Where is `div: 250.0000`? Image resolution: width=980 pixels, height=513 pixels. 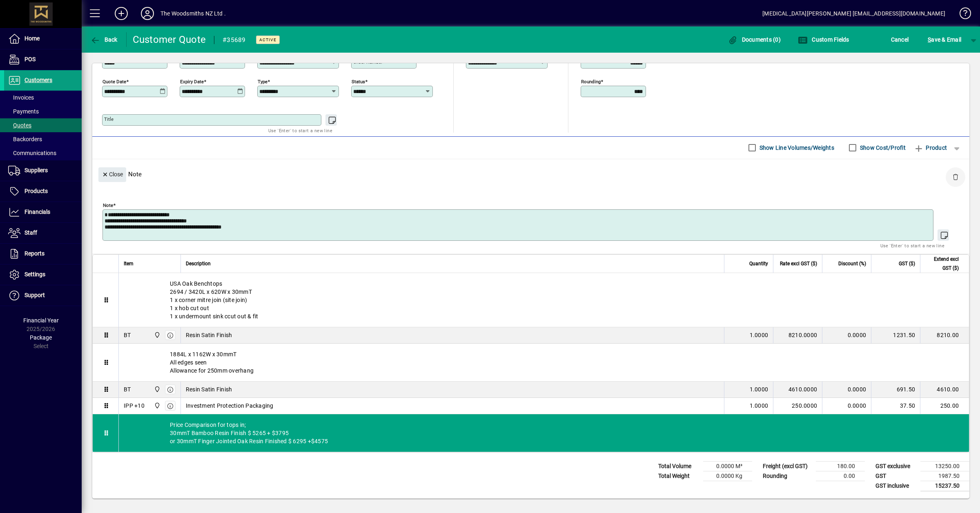 div: 250.0000 is located at coordinates (798, 406).